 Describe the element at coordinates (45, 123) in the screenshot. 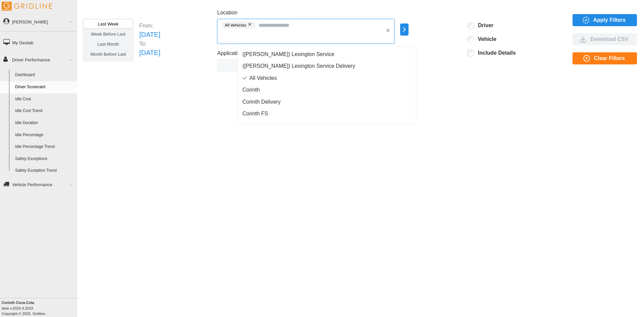

I see `a: Idle Duration` at that location.